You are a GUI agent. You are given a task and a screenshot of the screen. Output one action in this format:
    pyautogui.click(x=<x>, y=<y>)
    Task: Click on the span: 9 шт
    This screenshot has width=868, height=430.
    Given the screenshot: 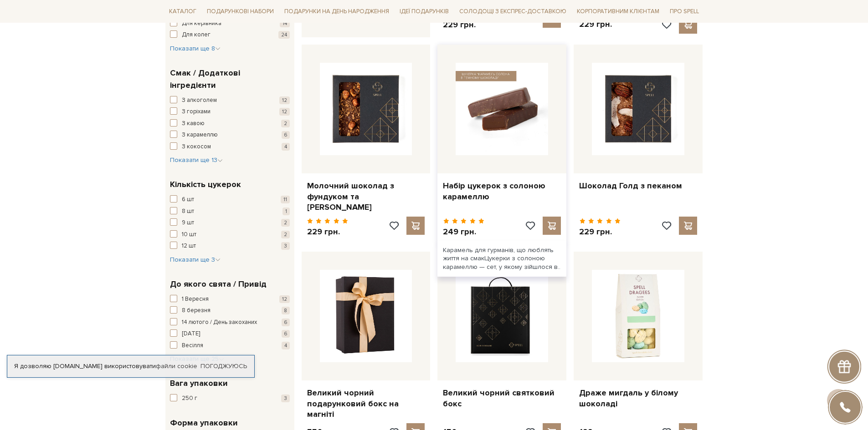 What is the action you would take?
    pyautogui.click(x=188, y=223)
    